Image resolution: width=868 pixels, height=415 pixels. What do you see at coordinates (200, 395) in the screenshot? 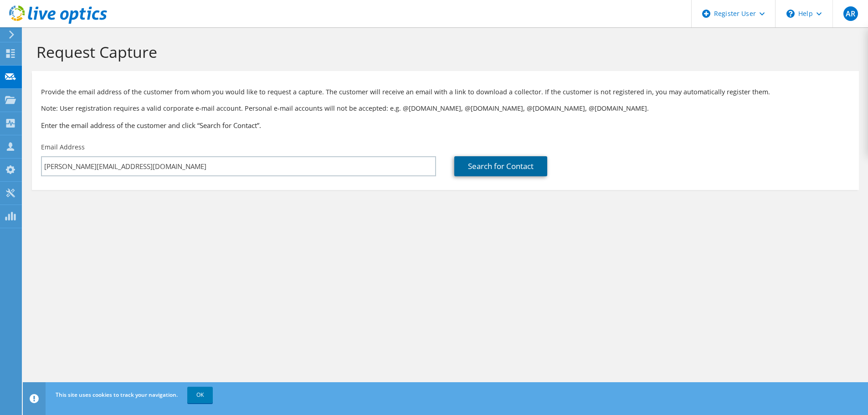
I see `a: OK` at bounding box center [200, 395].